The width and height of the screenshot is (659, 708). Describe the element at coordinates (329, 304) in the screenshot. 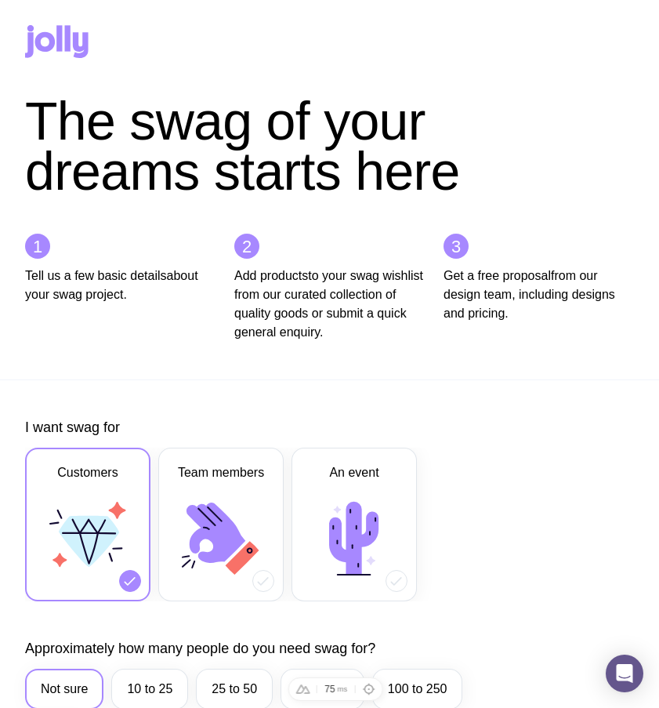

I see `p: to your swag wishlist from our curated collection of quality goods or submit a quick general enqu...` at that location.